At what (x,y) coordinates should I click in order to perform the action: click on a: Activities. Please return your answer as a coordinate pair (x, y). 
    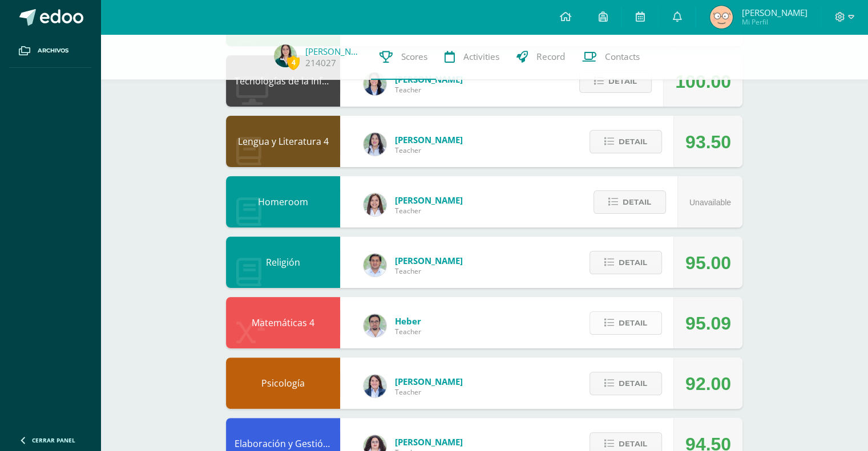
    Looking at the image, I should click on (472, 57).